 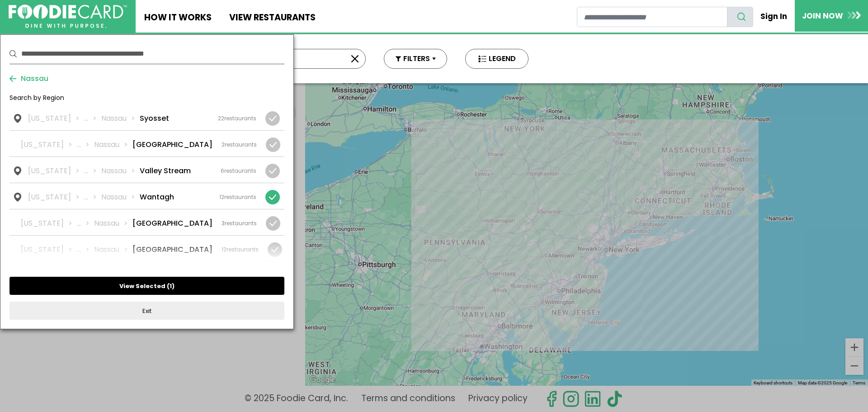 What do you see at coordinates (147, 286) in the screenshot?
I see `button: View Selected (1)` at bounding box center [147, 286].